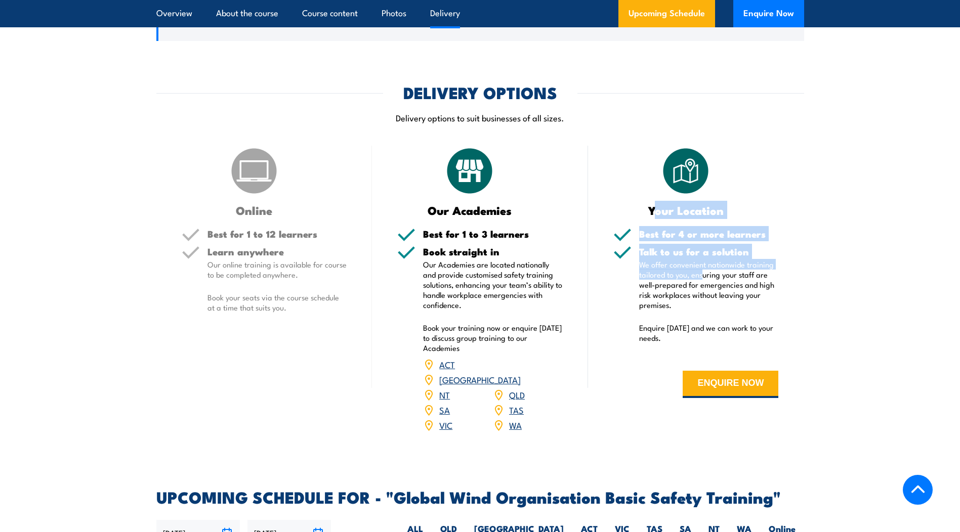 The height and width of the screenshot is (532, 960). Describe the element at coordinates (470, 210) in the screenshot. I see `h3: Our Academies` at that location.